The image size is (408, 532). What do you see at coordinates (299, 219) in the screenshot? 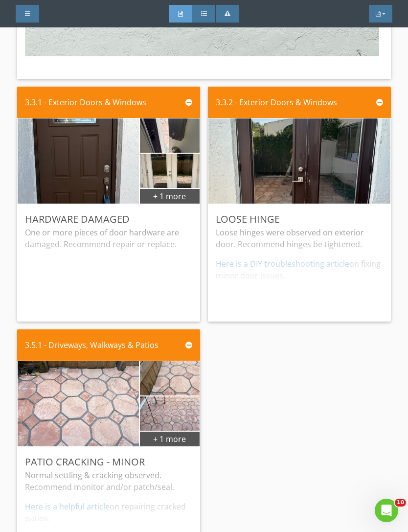
I see `div: Loose Hinge` at bounding box center [299, 219].